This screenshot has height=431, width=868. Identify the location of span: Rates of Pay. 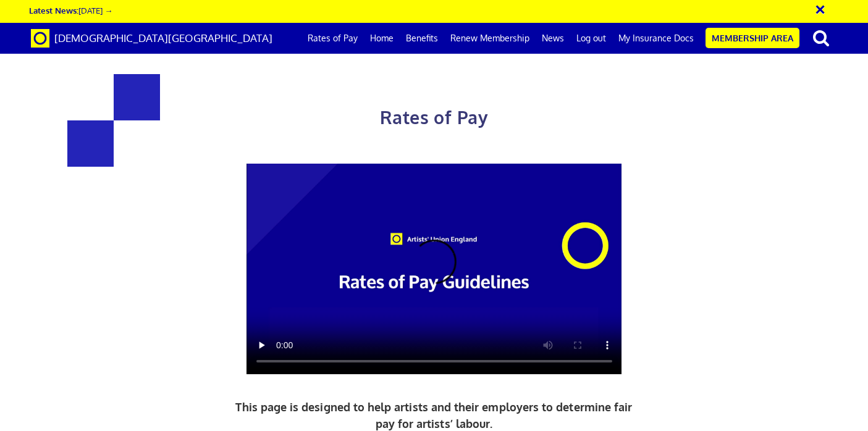
(433, 117).